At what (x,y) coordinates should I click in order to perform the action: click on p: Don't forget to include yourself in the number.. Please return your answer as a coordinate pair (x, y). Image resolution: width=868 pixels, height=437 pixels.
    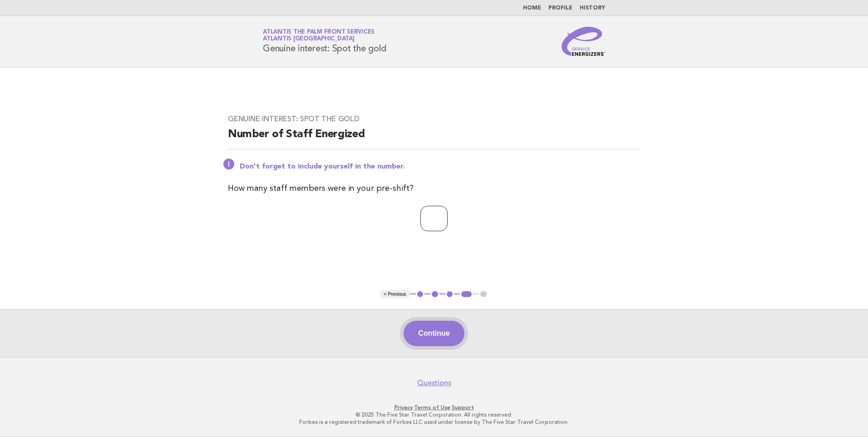
    Looking at the image, I should click on (440, 167).